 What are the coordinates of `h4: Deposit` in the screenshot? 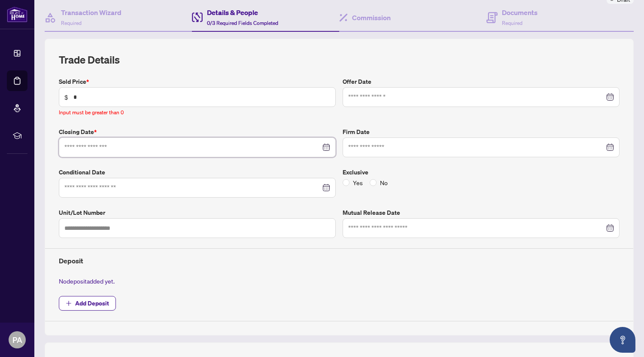 It's located at (340, 260).